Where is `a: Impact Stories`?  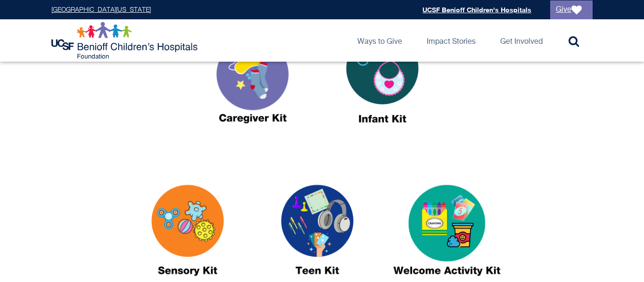 a: Impact Stories is located at coordinates (451, 40).